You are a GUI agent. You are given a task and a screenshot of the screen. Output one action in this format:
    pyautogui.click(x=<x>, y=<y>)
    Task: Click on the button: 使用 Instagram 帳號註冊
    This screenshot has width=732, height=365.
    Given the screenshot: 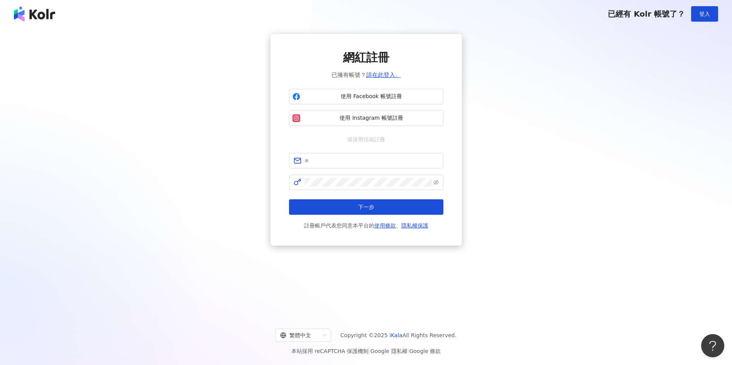 What is the action you would take?
    pyautogui.click(x=366, y=118)
    